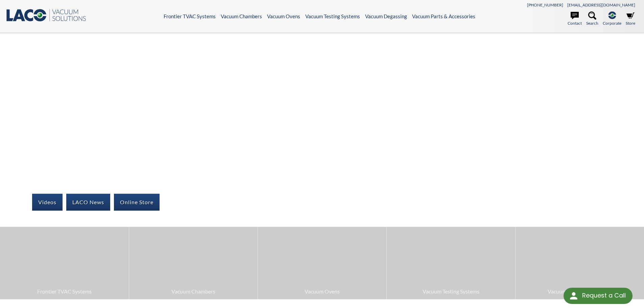 This screenshot has width=644, height=308. Describe the element at coordinates (189, 16) in the screenshot. I see `a: Frontier TVAC Systems` at that location.